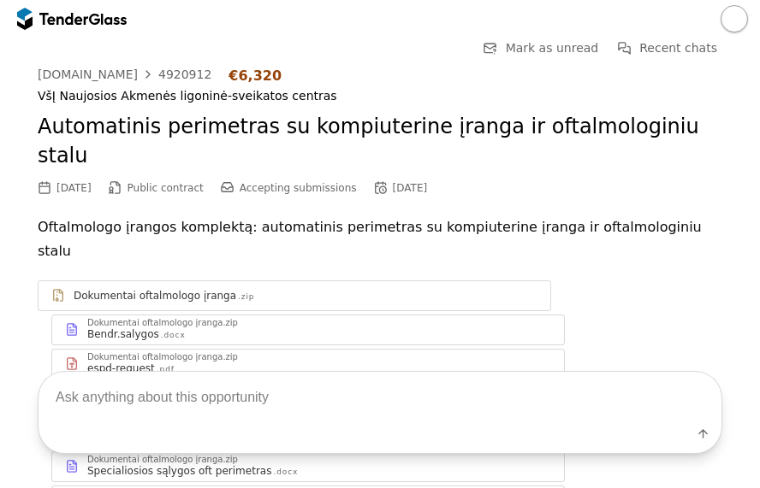 The height and width of the screenshot is (488, 760). I want to click on div: .docx, so click(173, 335).